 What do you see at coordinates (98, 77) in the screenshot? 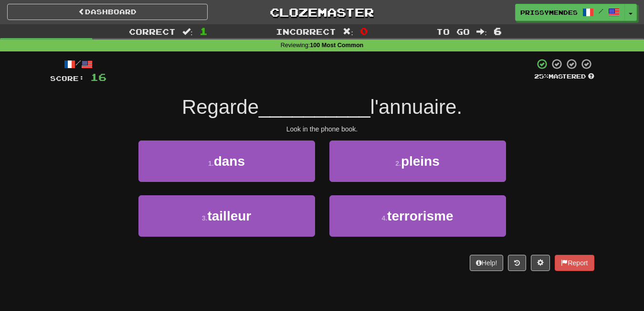
I see `span: 16` at bounding box center [98, 77].